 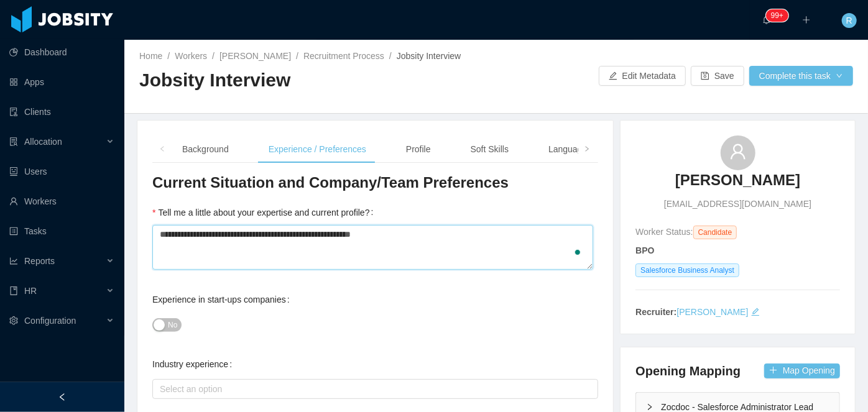 I want to click on h2: Jobsity Interview, so click(x=318, y=80).